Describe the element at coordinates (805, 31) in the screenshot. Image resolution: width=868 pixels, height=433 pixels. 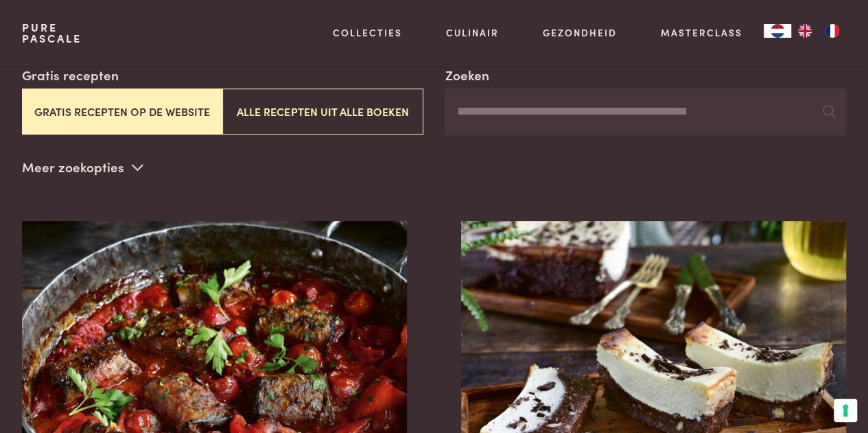
I see `a: EN` at that location.